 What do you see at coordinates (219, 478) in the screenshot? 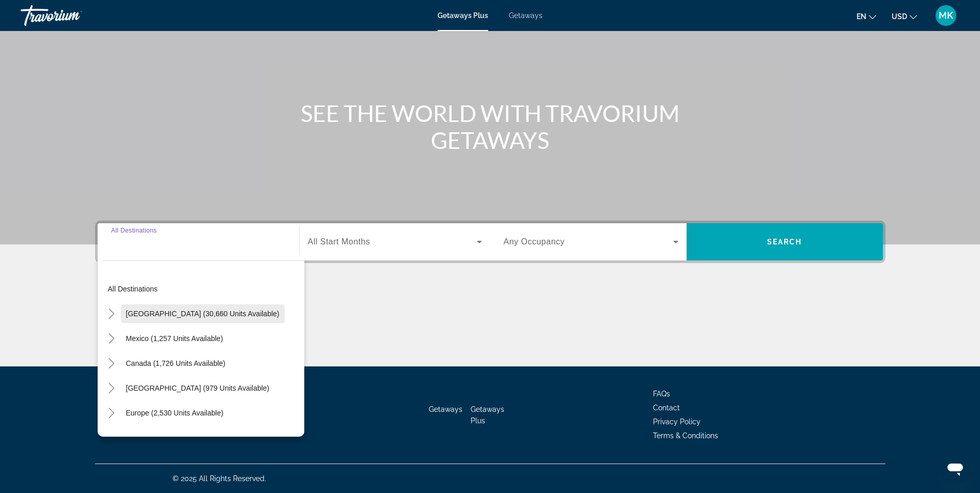
I see `span: © 2025 All Rights Reserved.` at bounding box center [219, 478].